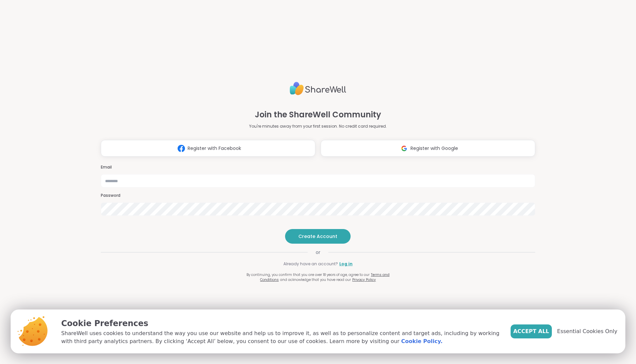 The height and width of the screenshot is (364, 636). I want to click on img: ShareWell Logo, so click(318, 88).